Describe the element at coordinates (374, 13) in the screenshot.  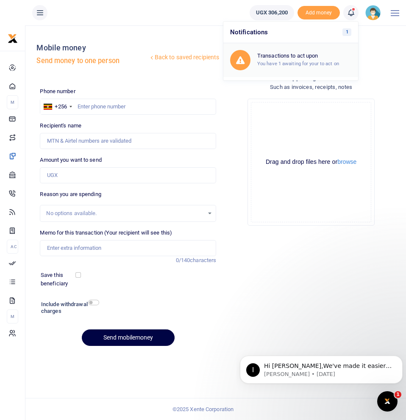
I see `a: profile-user` at that location.